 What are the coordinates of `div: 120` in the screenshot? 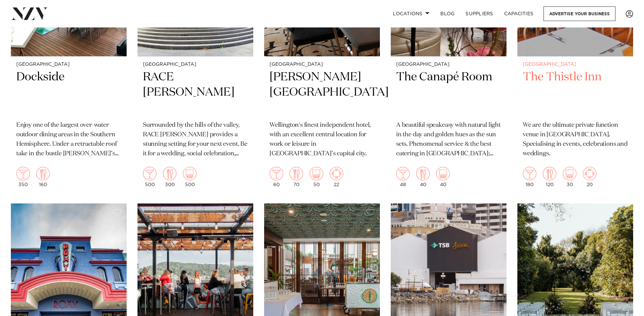 It's located at (550, 177).